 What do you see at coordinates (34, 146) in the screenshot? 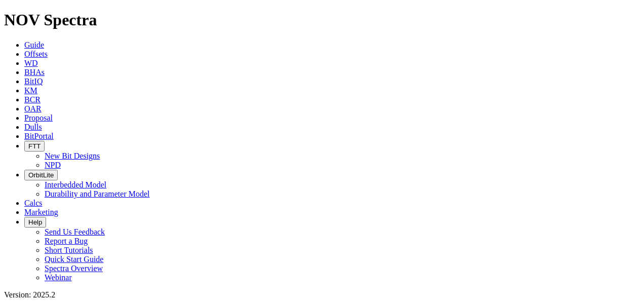
I see `button: FTT` at bounding box center [34, 146].